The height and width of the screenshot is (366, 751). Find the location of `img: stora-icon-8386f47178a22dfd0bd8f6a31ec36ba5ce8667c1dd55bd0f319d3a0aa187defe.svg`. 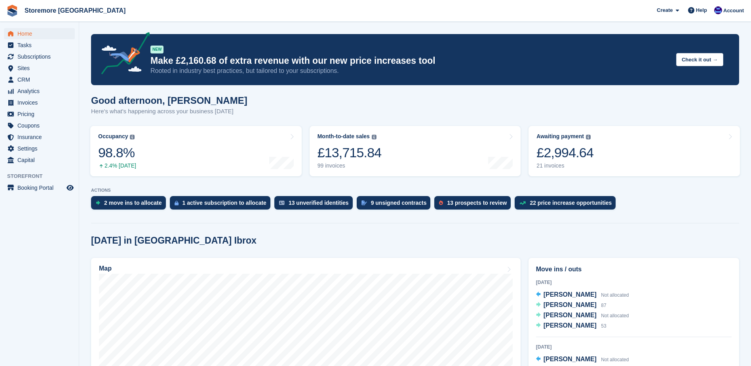

img: stora-icon-8386f47178a22dfd0bd8f6a31ec36ba5ce8667c1dd55bd0f319d3a0aa187defe.svg is located at coordinates (12, 11).